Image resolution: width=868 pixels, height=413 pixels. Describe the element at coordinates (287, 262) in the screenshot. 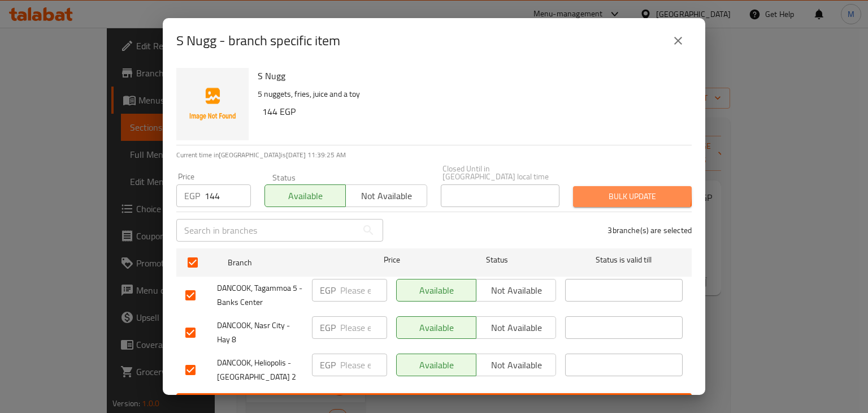

I see `span: Branch` at that location.